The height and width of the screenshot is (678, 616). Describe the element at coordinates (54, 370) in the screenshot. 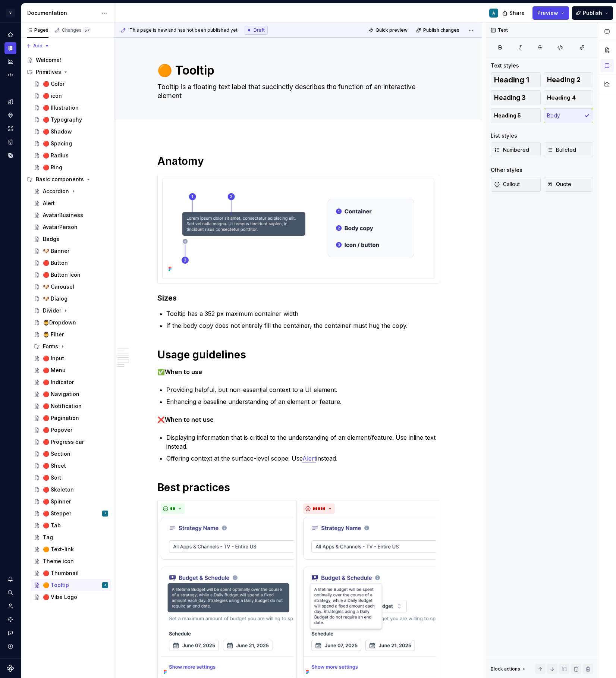

I see `div: 🔴 Menu` at that location.